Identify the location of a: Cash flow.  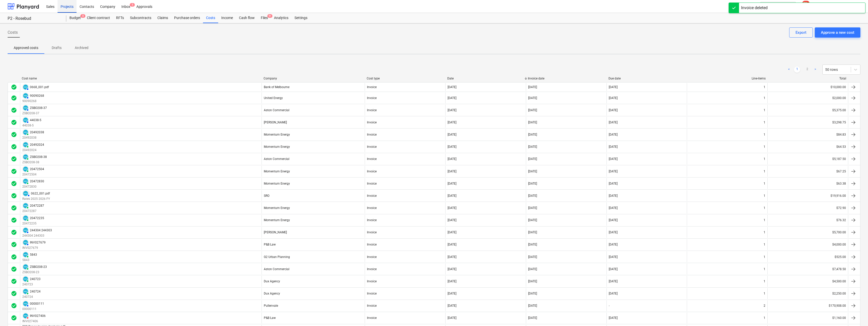
(247, 18).